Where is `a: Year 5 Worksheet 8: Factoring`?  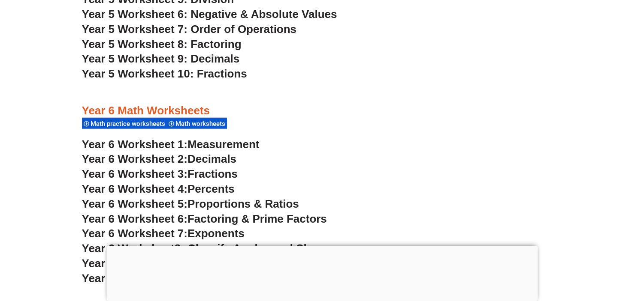
a: Year 5 Worksheet 8: Factoring is located at coordinates (162, 44).